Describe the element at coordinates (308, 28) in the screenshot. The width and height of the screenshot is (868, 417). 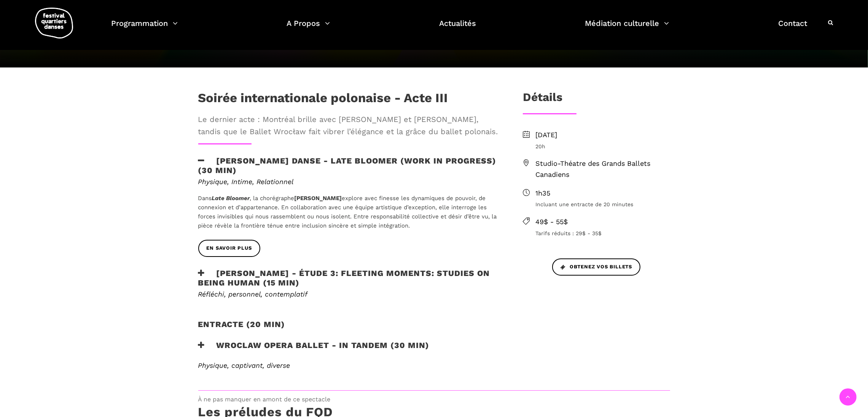
I see `a: A Propos` at that location.